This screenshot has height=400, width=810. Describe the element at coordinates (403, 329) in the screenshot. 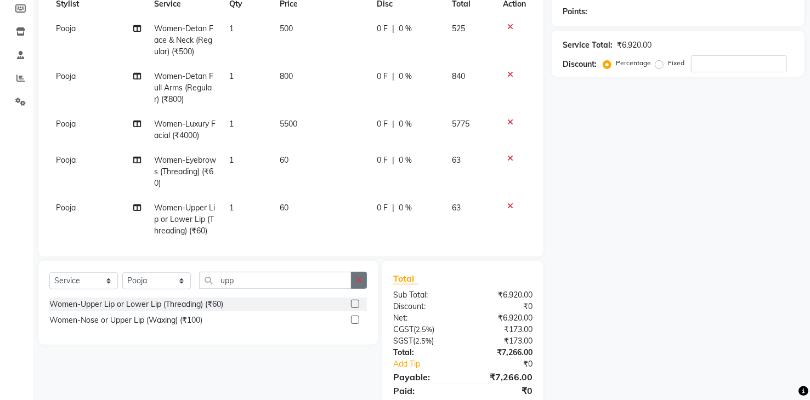

I see `span: CGST` at that location.